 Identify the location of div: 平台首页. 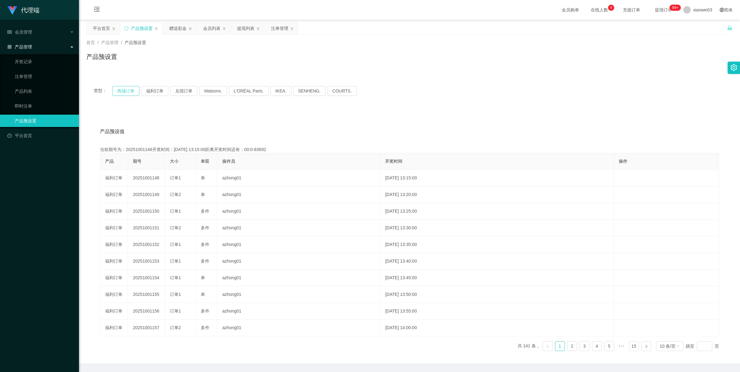
(102, 28).